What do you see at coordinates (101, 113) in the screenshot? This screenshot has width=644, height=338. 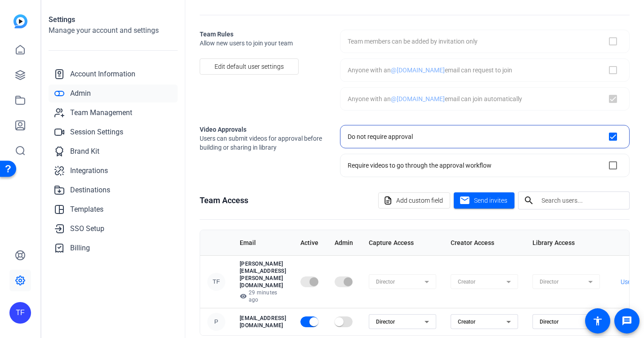 I see `span: Team Management` at bounding box center [101, 113].